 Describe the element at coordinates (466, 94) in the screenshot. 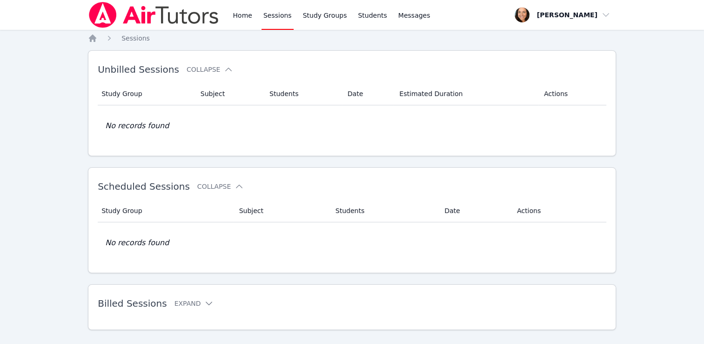

I see `th: Estimated Duration` at that location.